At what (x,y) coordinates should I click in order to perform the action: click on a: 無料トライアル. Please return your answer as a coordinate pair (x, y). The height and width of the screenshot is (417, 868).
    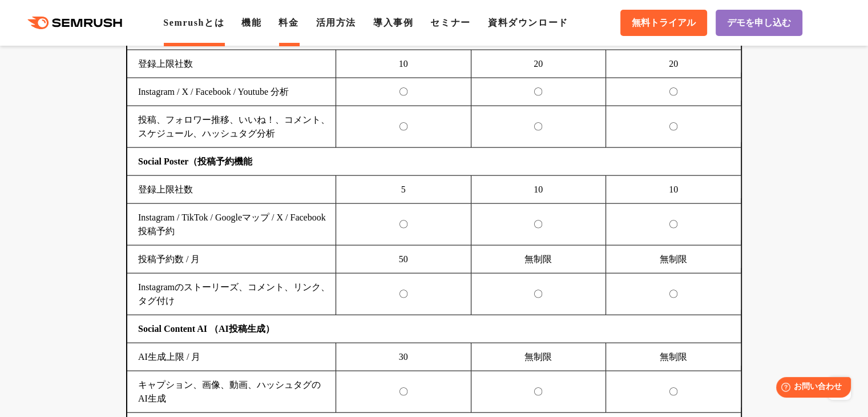
    Looking at the image, I should click on (664, 23).